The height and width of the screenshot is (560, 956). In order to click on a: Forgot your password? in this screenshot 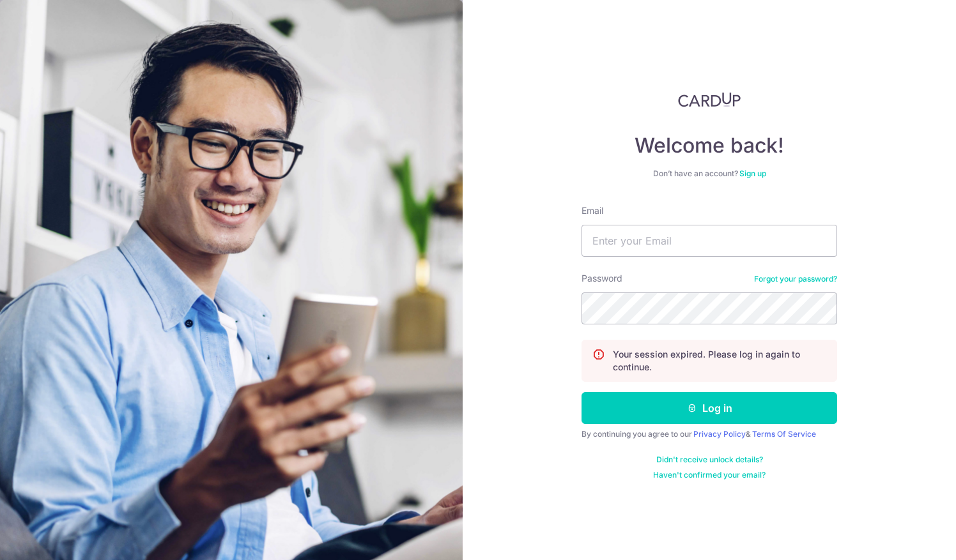, I will do `click(795, 279)`.